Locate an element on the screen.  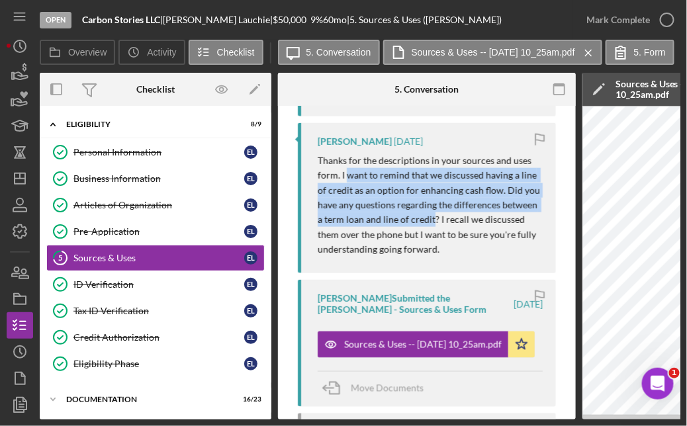
div: Personal Information is located at coordinates (159, 152).